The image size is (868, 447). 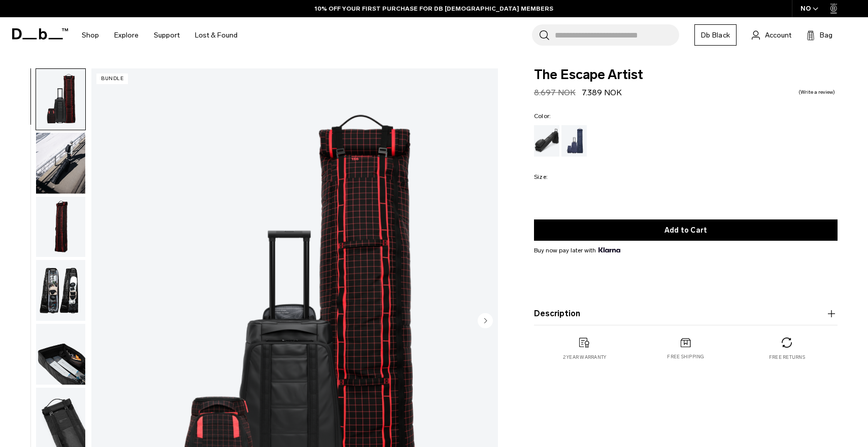 What do you see at coordinates (716, 35) in the screenshot?
I see `a: Db Black` at bounding box center [716, 35].